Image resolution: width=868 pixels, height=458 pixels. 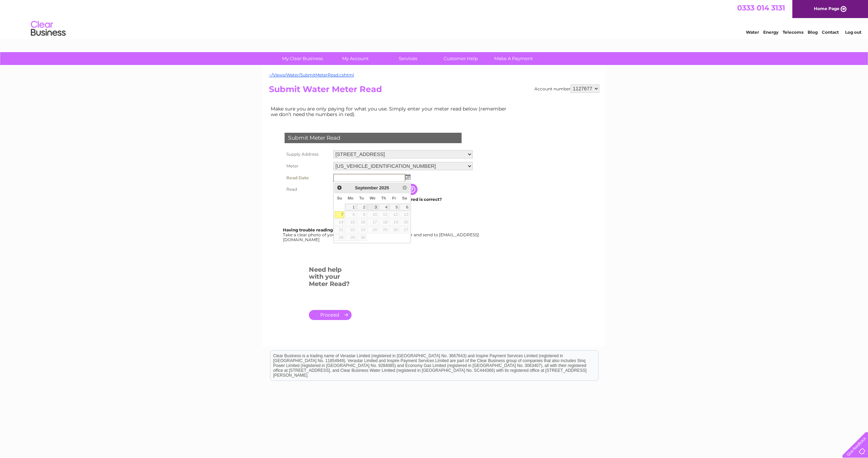 I want to click on h3: Need help with your Meter Read?, so click(x=330, y=278).